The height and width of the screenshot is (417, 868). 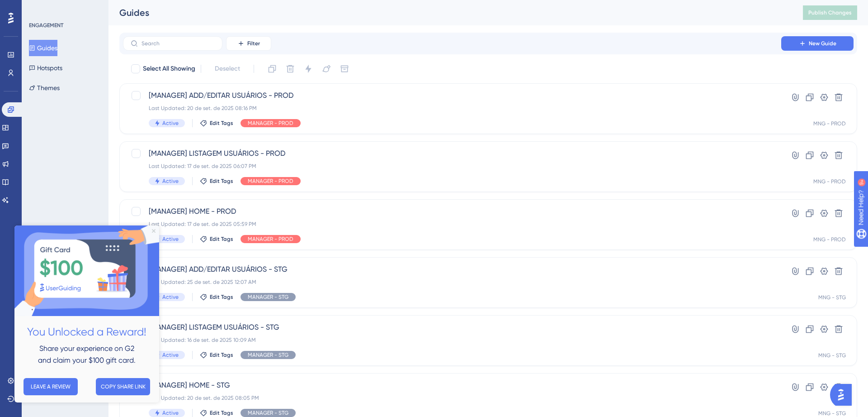 I want to click on span: Need Help?, so click(x=39, y=7).